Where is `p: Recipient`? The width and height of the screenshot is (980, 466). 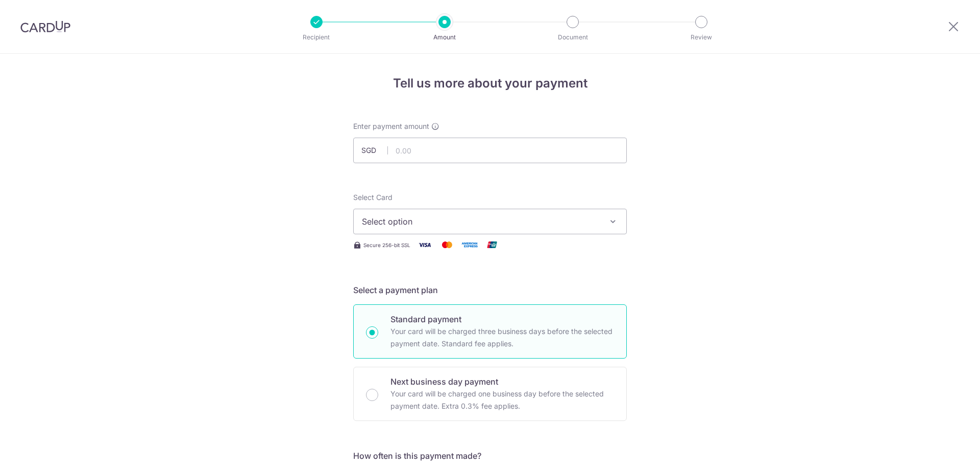
p: Recipient is located at coordinates (317, 37).